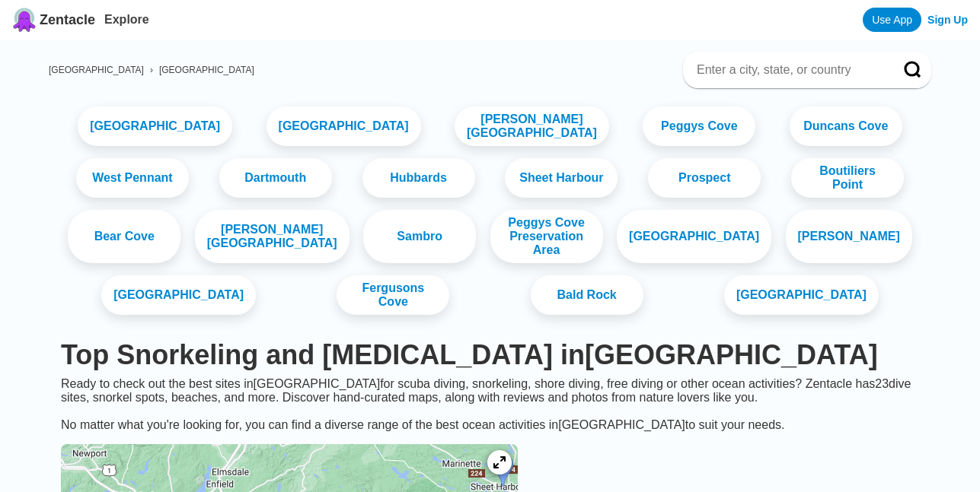 This screenshot has width=980, height=492. Describe the element at coordinates (947, 20) in the screenshot. I see `a: Sign Up` at that location.